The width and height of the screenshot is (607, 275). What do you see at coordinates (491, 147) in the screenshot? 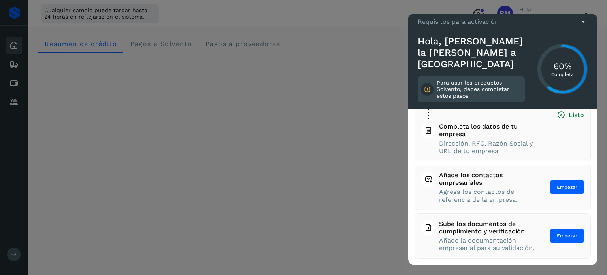
I see `span: Dirección, RFC, Razón Social y URL de tu empresa` at bounding box center [491, 147].